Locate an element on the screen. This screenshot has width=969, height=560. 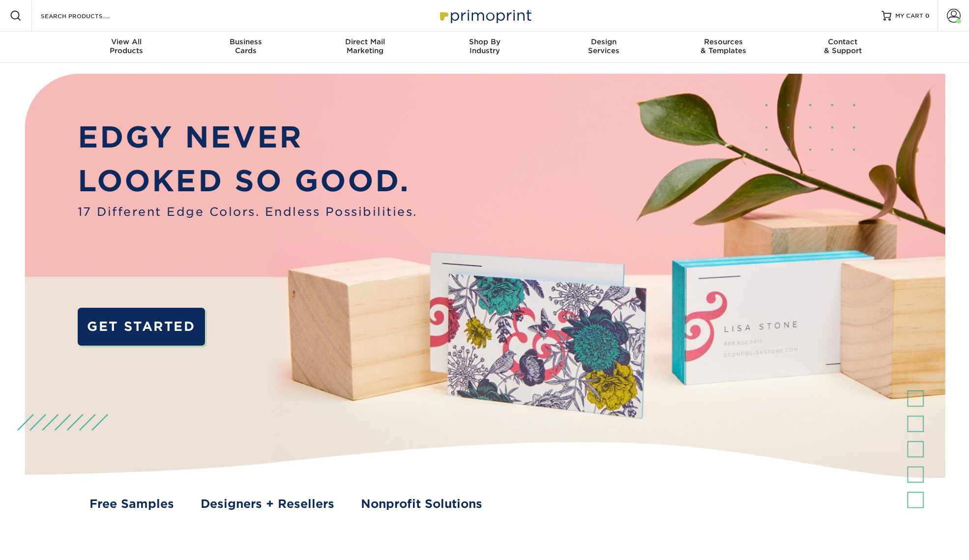
span: Direct Mail is located at coordinates (365, 42).